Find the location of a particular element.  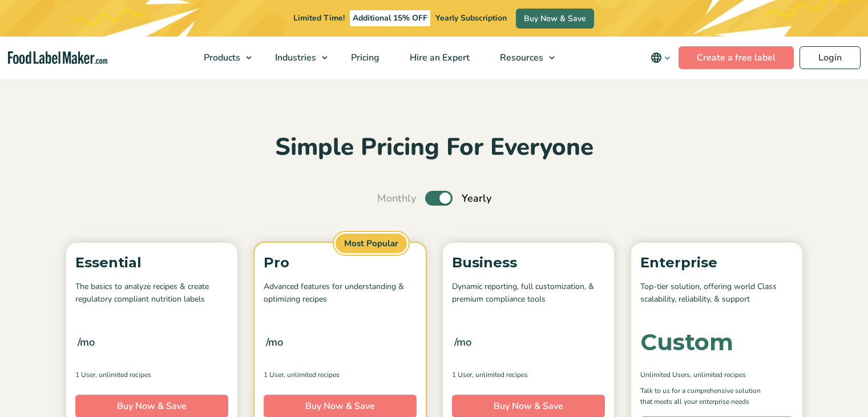

p: The basics to analyze recipes & create regulatory compliant nutrition labels is located at coordinates (152, 293).